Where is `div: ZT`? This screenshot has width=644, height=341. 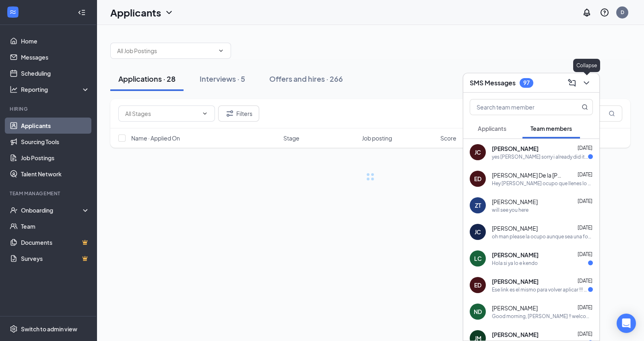 div: ZT is located at coordinates (478, 205).